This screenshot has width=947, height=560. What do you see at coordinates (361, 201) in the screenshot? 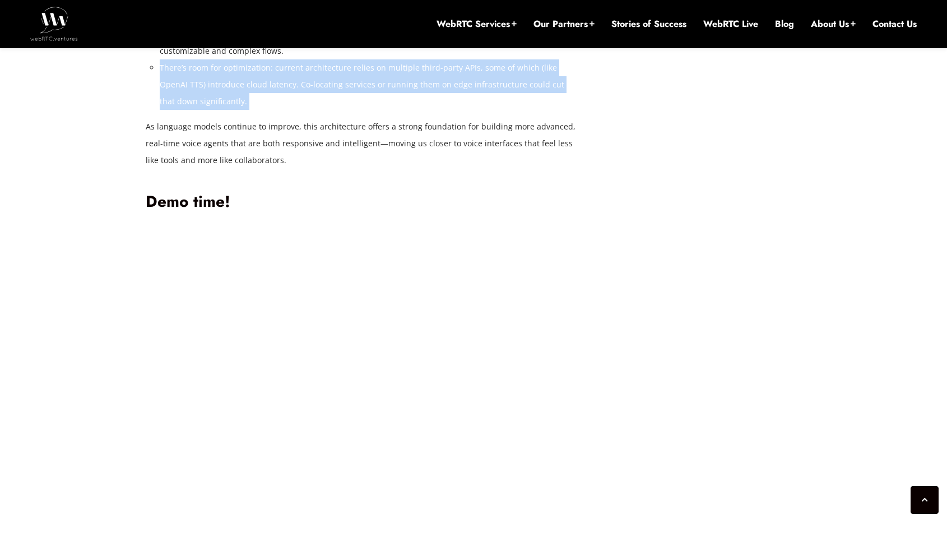
I see `h2: Demo time!` at bounding box center [361, 201].